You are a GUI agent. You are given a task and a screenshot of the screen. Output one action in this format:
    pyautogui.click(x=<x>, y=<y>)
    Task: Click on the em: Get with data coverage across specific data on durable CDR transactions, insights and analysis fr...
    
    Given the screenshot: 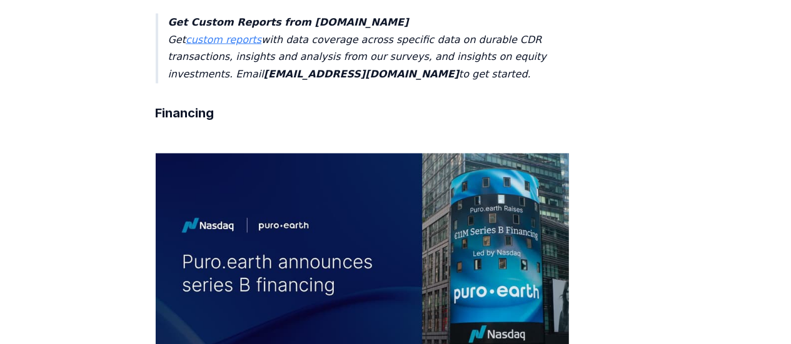 What is the action you would take?
    pyautogui.click(x=357, y=47)
    